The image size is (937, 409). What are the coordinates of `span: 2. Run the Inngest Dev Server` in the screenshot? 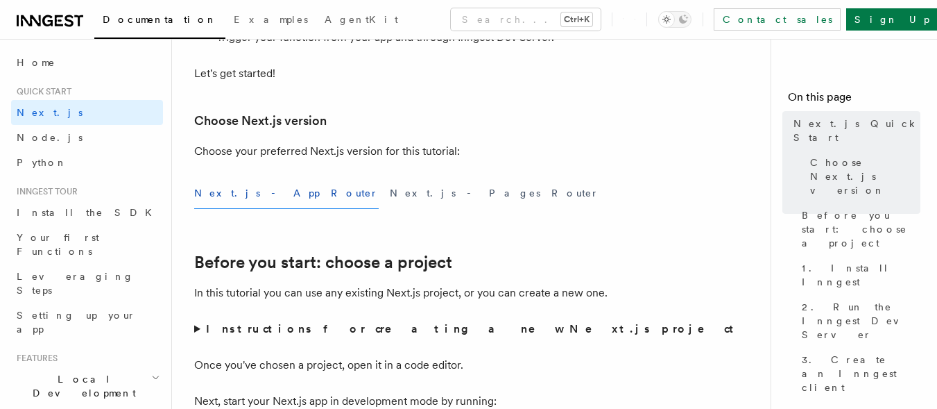 It's located at (861, 320).